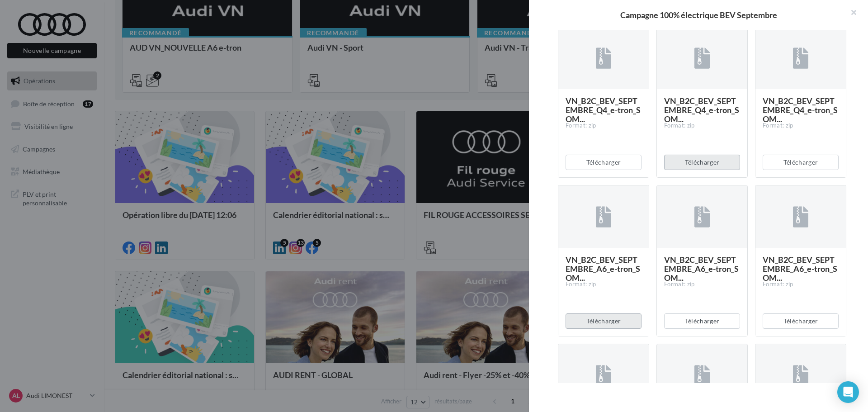 The height and width of the screenshot is (412, 868). Describe the element at coordinates (699, 15) in the screenshot. I see `div: Campagne 100% électrique BEV Septembre` at that location.